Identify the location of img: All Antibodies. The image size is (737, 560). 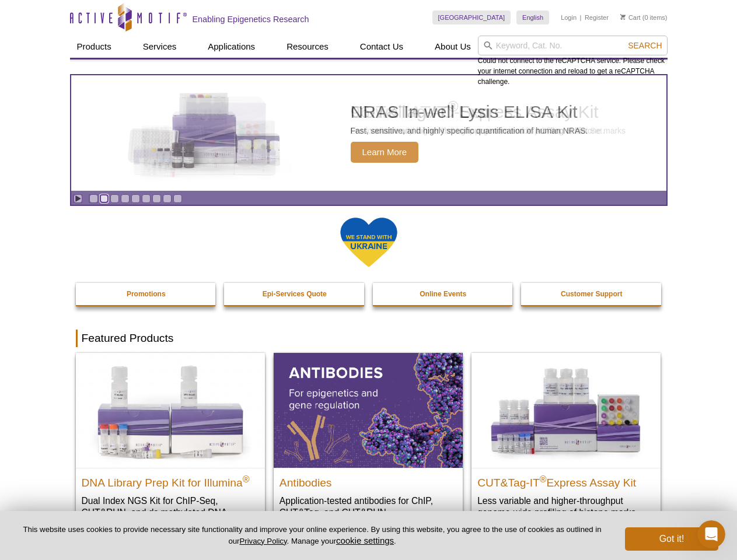
(368, 410).